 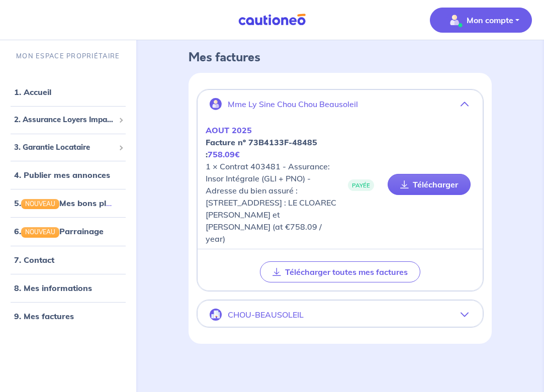 I want to click on div: 4. Publier mes annonces, so click(x=68, y=175).